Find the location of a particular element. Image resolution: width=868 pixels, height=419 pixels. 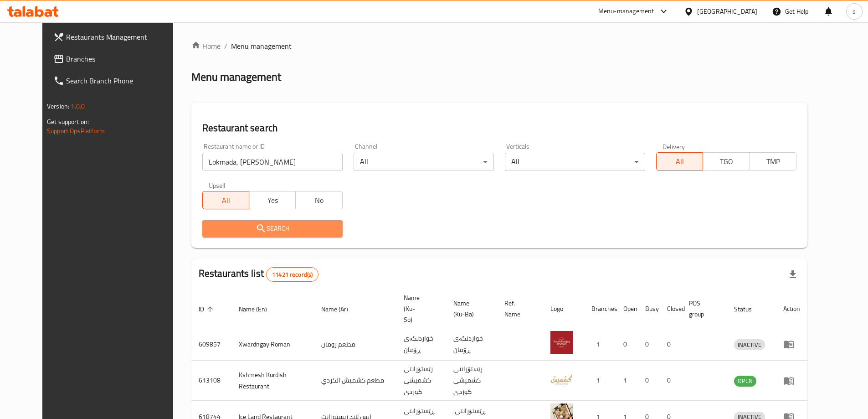

span: Name (Ku-Ba) is located at coordinates (470, 308).